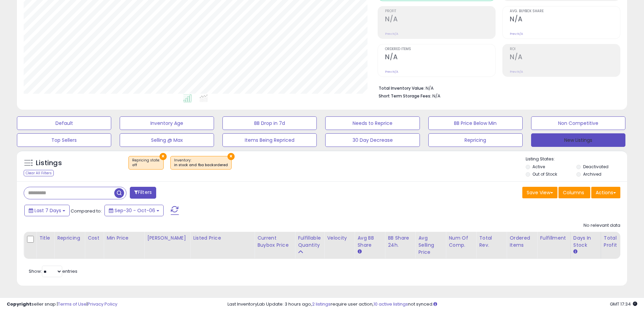  I want to click on strong: Copyright, so click(19, 304).